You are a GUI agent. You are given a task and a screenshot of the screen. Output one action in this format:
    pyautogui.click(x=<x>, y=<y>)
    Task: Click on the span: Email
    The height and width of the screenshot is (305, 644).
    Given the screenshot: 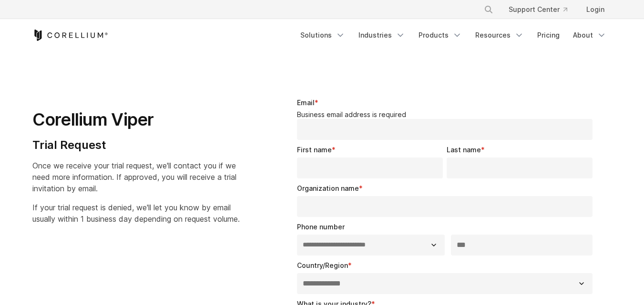 What is the action you would take?
    pyautogui.click(x=305, y=102)
    